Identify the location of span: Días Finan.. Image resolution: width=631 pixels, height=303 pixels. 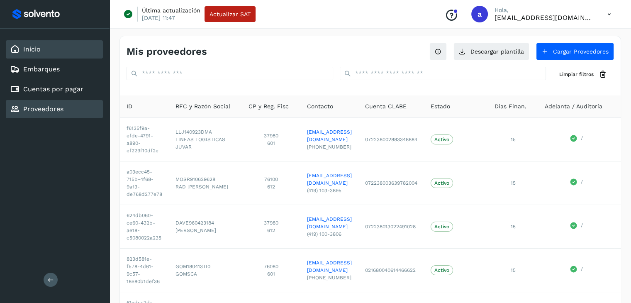
(510, 106).